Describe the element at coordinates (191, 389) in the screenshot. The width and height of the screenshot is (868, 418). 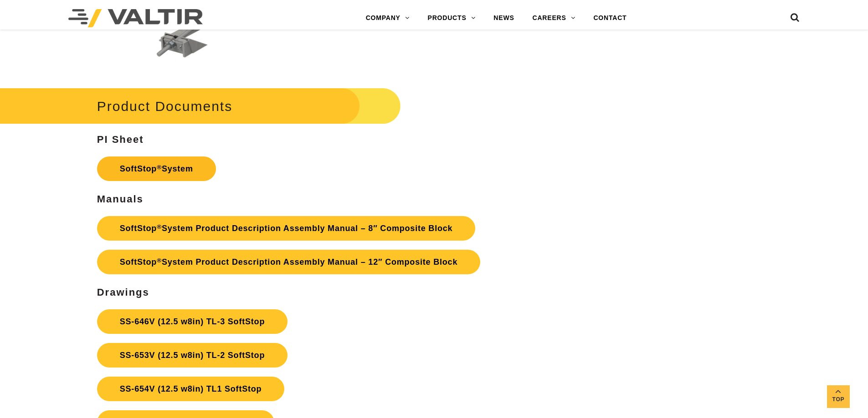
I see `a: SS-654V (12.5 w8in) TL1 SoftStop` at that location.